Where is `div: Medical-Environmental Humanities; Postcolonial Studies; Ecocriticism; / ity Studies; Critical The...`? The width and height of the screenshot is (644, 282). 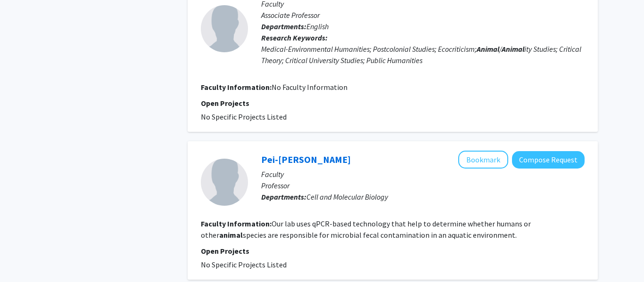 div: Medical-Environmental Humanities; Postcolonial Studies; Ecocriticism; / ity Studies; Critical The... is located at coordinates (423, 55).